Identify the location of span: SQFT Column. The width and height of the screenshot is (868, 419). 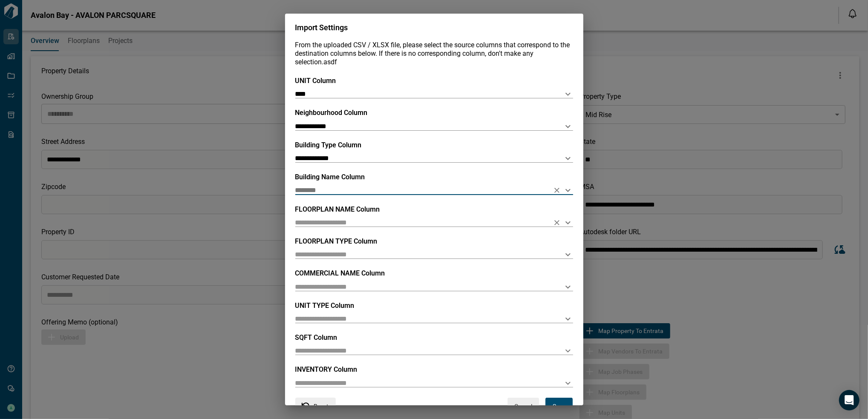
(316, 337).